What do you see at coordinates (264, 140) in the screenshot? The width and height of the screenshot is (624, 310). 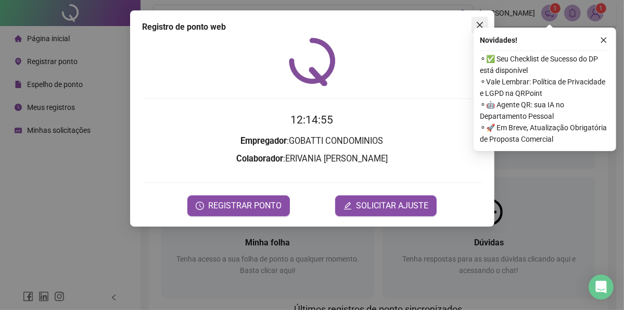 I see `strong: Empregador` at bounding box center [264, 140].